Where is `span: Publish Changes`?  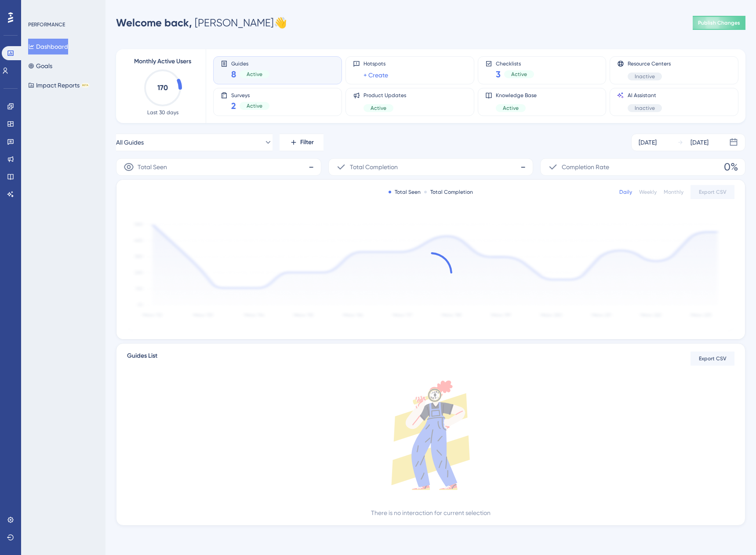 span: Publish Changes is located at coordinates (719, 23).